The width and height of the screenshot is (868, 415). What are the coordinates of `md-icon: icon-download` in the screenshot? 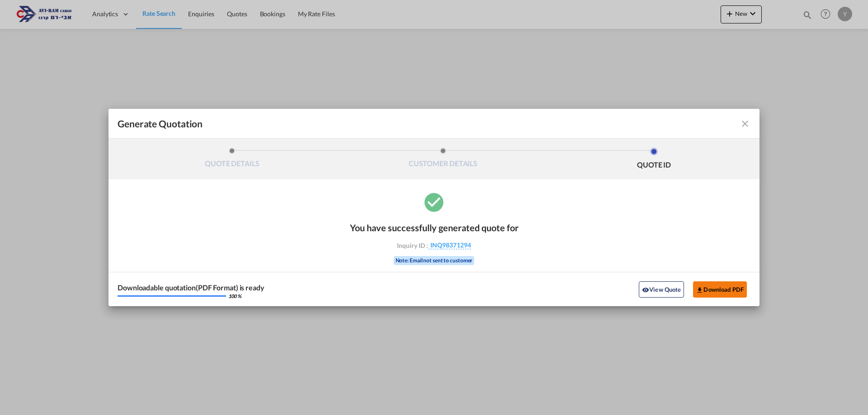 It's located at (700, 290).